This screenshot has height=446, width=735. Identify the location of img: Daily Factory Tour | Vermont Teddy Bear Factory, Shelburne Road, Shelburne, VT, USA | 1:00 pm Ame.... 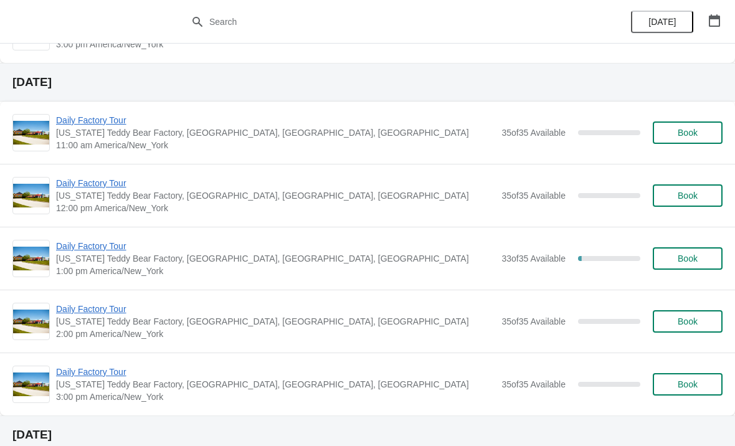
(31, 259).